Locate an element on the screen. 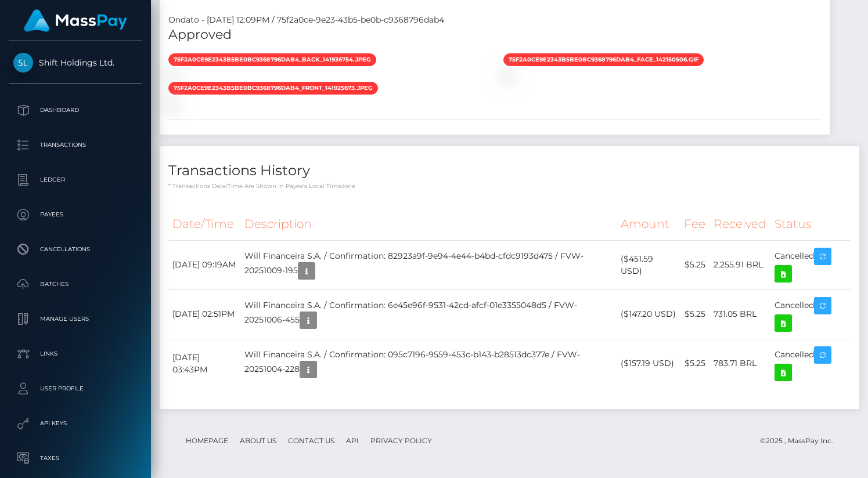 This screenshot has height=478, width=868. p: Dashboard is located at coordinates (76, 110).